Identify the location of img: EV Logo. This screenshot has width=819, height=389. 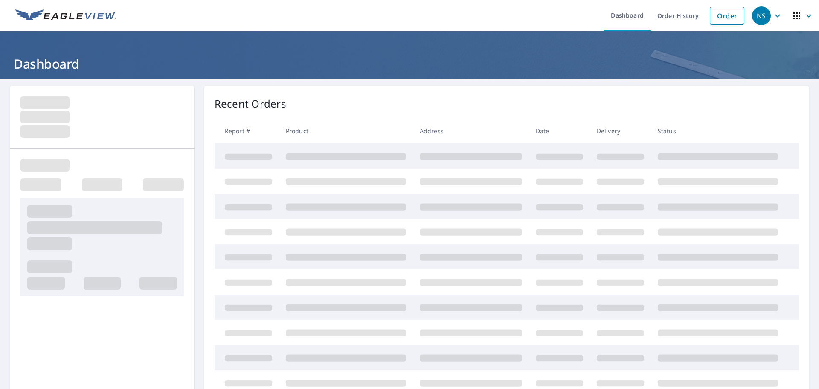
(66, 16).